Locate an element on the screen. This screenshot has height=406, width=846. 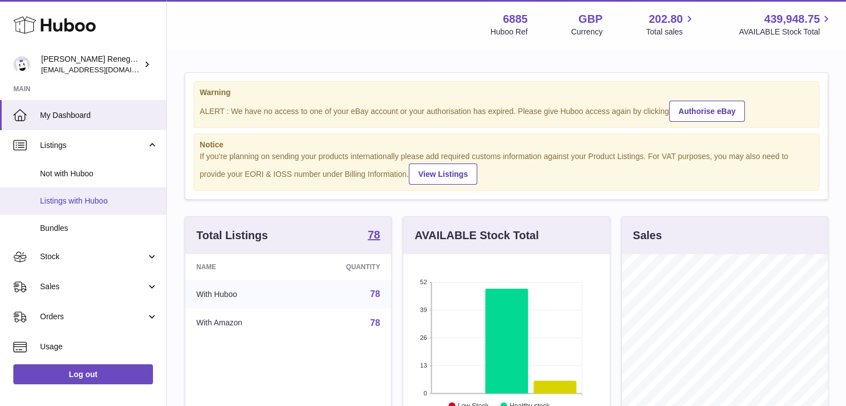
span: Stock is located at coordinates (93, 256).